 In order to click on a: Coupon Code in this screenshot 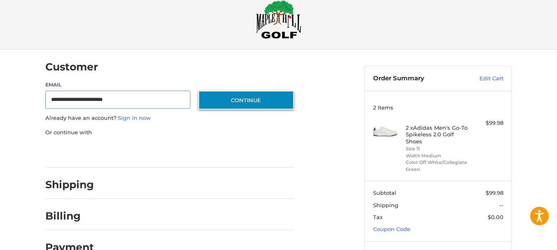, I will do `click(392, 229)`.